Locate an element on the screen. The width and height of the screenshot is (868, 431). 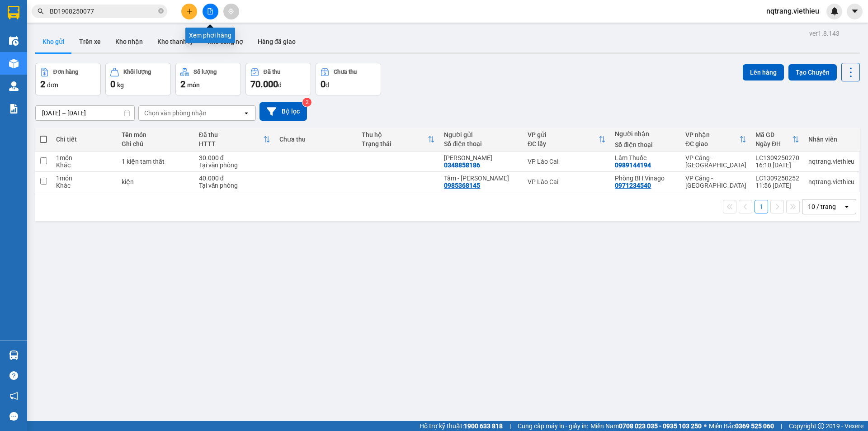
sup: 2 is located at coordinates (307, 102).